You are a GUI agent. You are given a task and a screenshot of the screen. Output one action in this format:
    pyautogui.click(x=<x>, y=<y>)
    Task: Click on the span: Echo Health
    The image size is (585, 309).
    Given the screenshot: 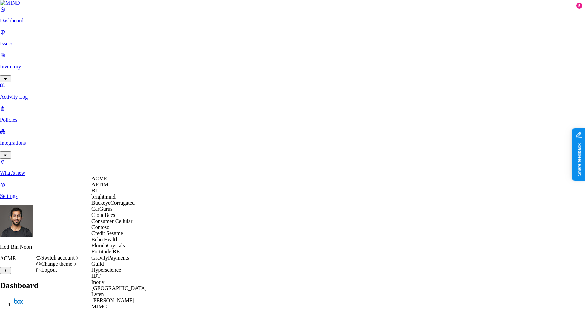 What is the action you would take?
    pyautogui.click(x=105, y=239)
    